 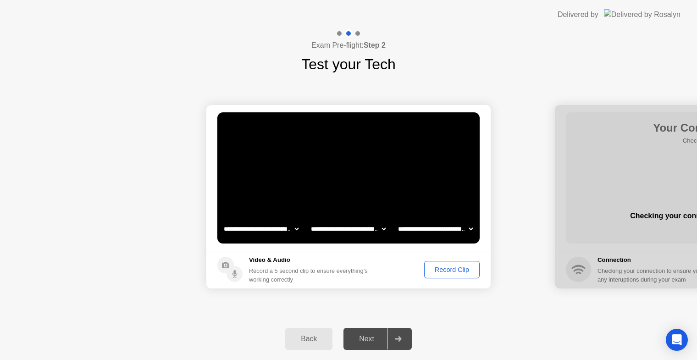 What do you see at coordinates (309, 339) in the screenshot?
I see `button: Back` at bounding box center [309, 339].